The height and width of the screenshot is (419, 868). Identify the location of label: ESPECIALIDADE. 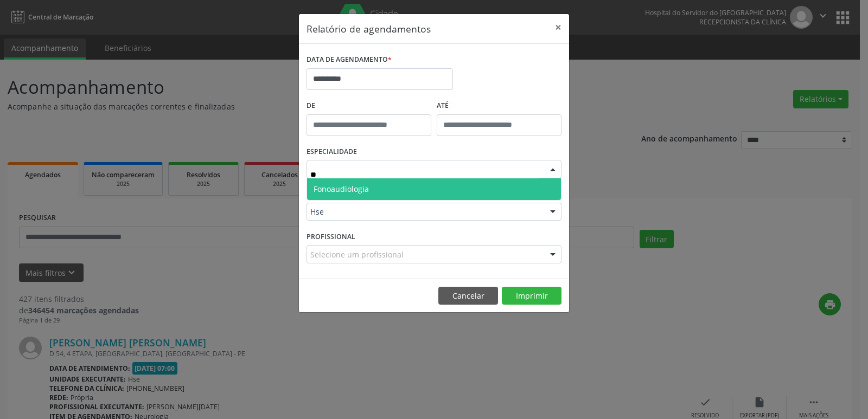
(331, 152).